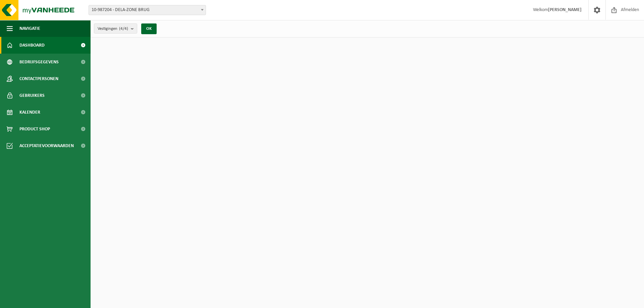 Image resolution: width=644 pixels, height=308 pixels. What do you see at coordinates (39, 62) in the screenshot?
I see `span: Bedrijfsgegevens` at bounding box center [39, 62].